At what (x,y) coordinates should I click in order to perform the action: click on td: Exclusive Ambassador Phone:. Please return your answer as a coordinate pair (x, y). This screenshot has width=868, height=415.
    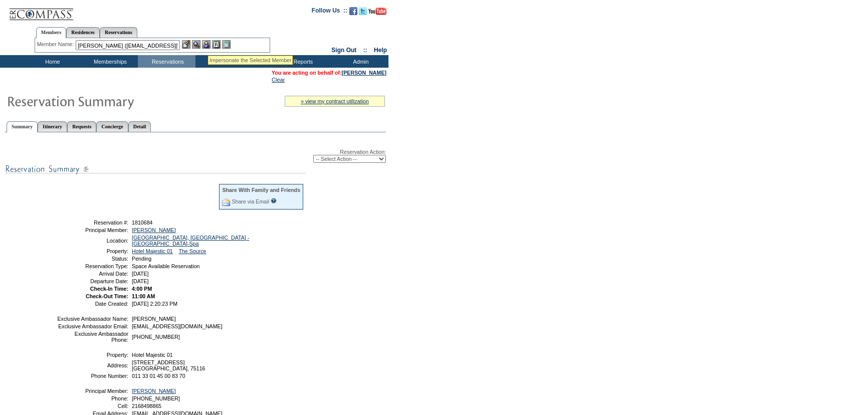
    Looking at the image, I should click on (92, 337).